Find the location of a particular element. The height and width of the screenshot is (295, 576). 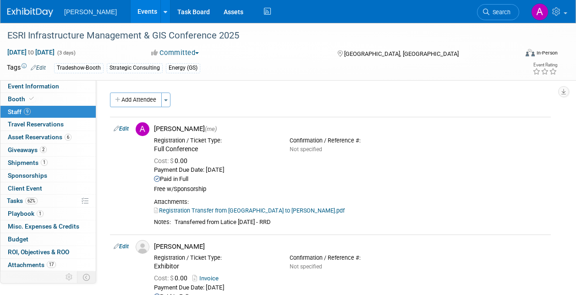

span: 6 is located at coordinates (68, 137).